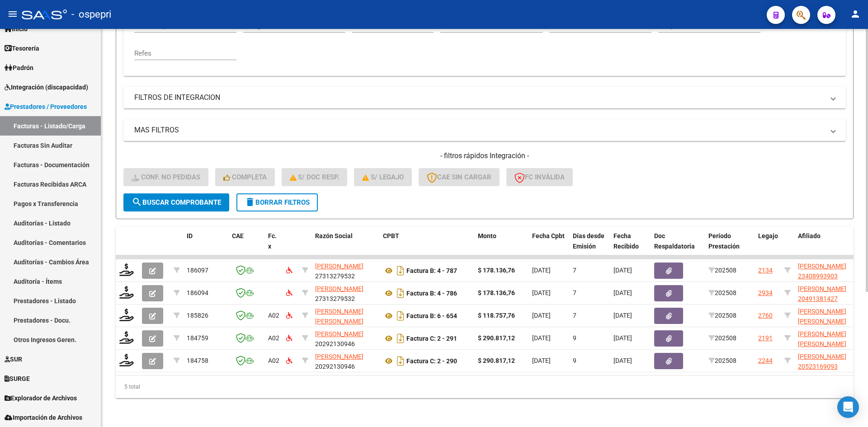 This screenshot has height=427, width=868. Describe the element at coordinates (427, 246) in the screenshot. I see `datatable-header-cell: CPBT` at that location.